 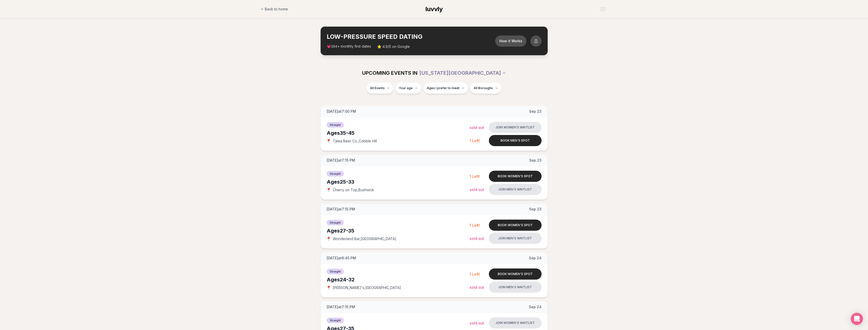 What do you see at coordinates (394, 47) in the screenshot?
I see `span: ⭐ 4.9/5 on Google` at bounding box center [394, 47].